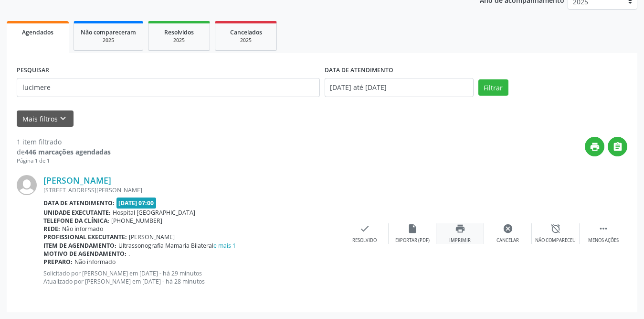 The width and height of the screenshot is (644, 319). What do you see at coordinates (177, 245) in the screenshot?
I see `span: Ultrassonografia Mamaria Bilateral` at bounding box center [177, 245].